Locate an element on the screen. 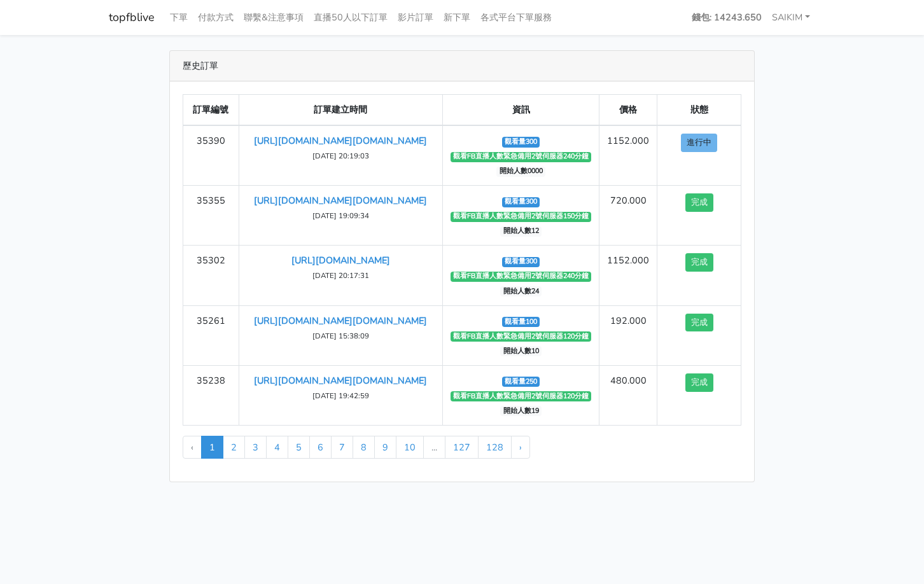  a: 聯繫&注意事項 is located at coordinates (273, 18).